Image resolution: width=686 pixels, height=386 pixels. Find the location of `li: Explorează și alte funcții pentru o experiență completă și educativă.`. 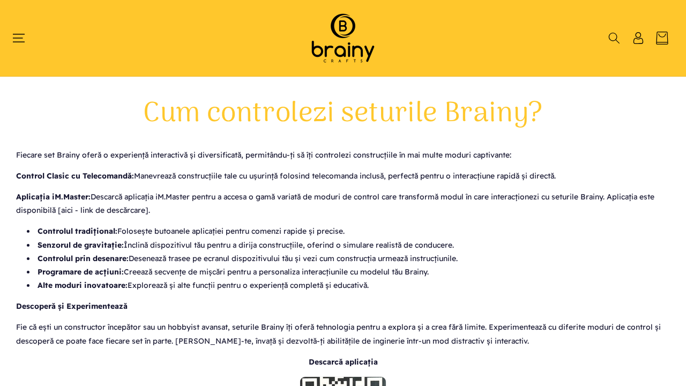

li: Explorează și alte funcții pentru o experiență completă și educativă. is located at coordinates (349, 285).